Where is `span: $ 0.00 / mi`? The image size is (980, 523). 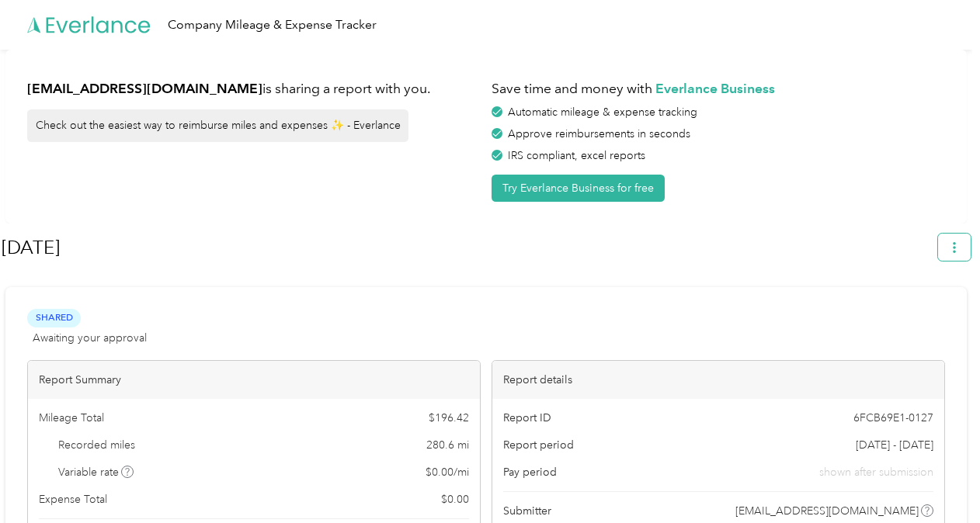 span: $ 0.00 / mi is located at coordinates (447, 472).